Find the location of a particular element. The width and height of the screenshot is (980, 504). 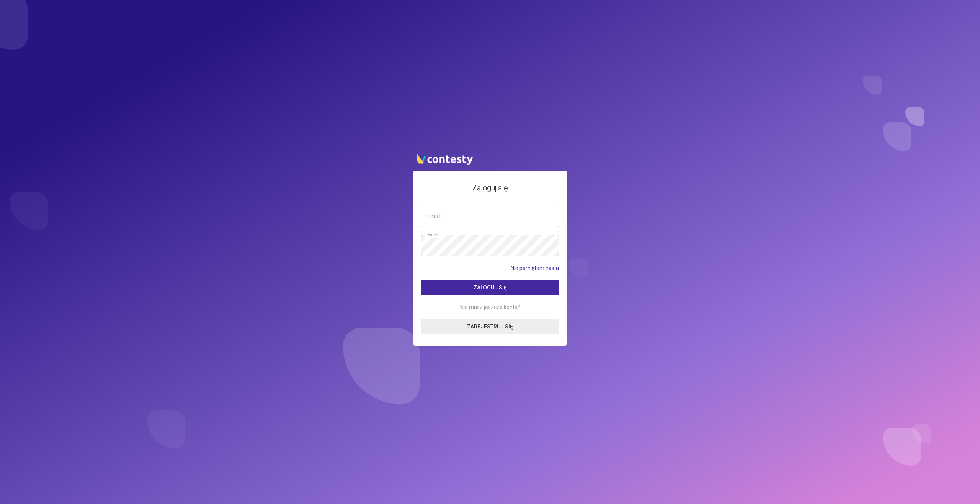

h4: Zaloguj się is located at coordinates (490, 188).